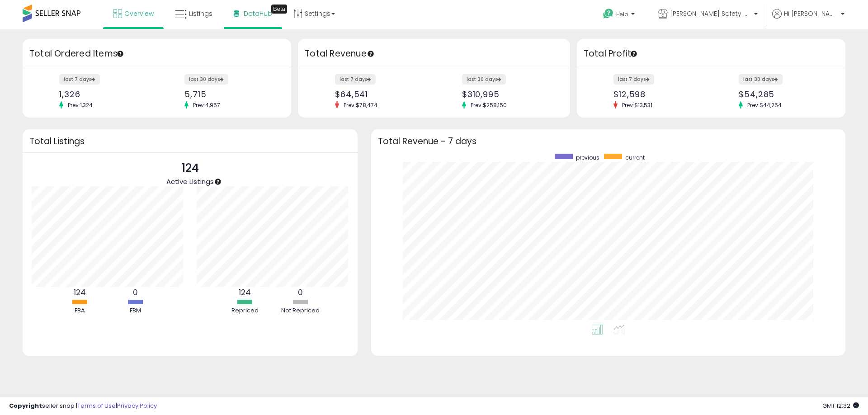  Describe the element at coordinates (139, 13) in the screenshot. I see `span: Overview` at that location.